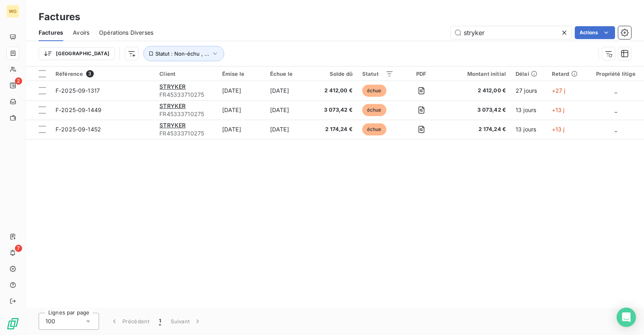 The height and width of the screenshot is (335, 644). I want to click on span: Opérations Diverses, so click(126, 33).